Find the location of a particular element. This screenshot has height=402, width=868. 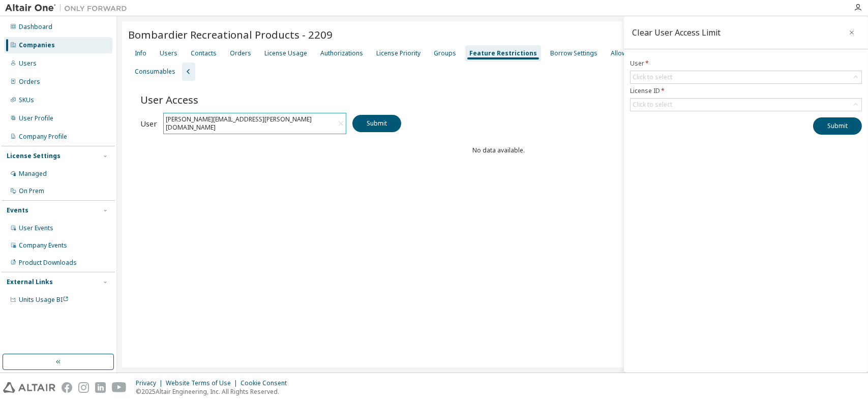

div: SKUs is located at coordinates (26, 100).